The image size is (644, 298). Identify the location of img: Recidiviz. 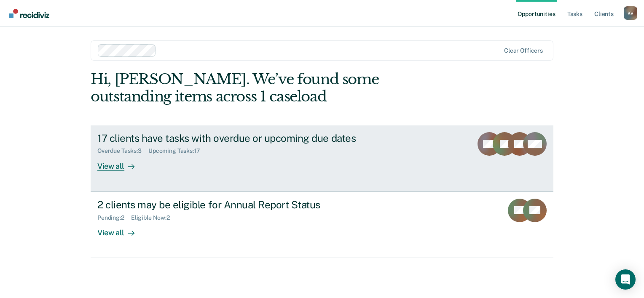
(29, 14).